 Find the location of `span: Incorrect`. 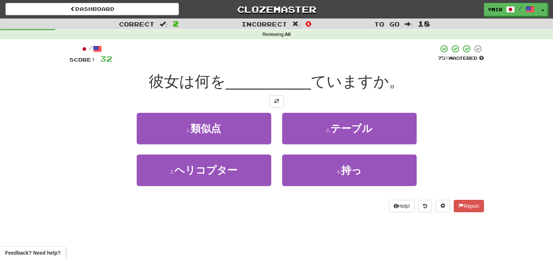

span: Incorrect is located at coordinates (264, 24).